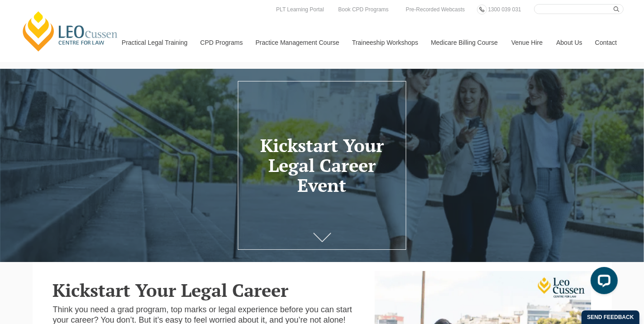 Image resolution: width=644 pixels, height=324 pixels. What do you see at coordinates (21, 17) in the screenshot?
I see `button: Open LiveChat chat widget` at bounding box center [21, 17].